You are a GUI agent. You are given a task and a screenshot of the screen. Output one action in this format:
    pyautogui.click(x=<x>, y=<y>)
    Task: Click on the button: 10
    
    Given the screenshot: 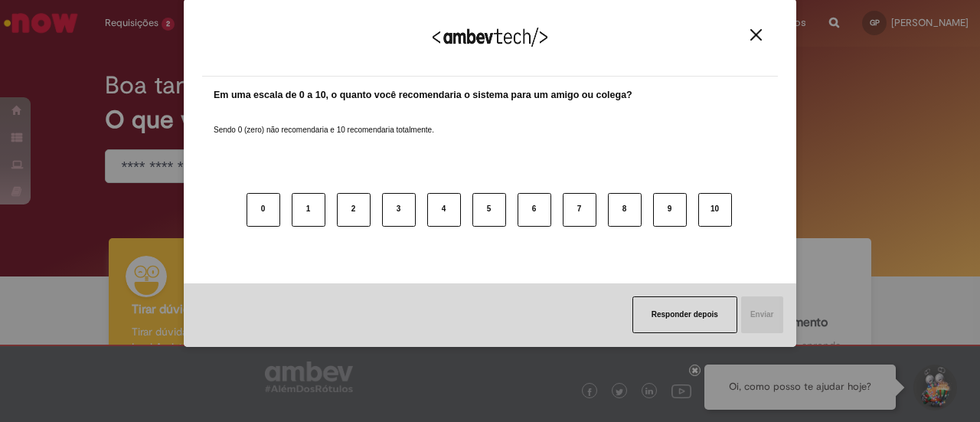 What is the action you would take?
    pyautogui.click(x=715, y=209)
    